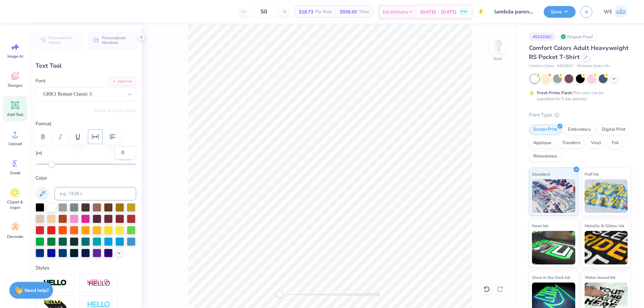 The image size is (644, 308). I want to click on input: Untitled Design, so click(514, 12).